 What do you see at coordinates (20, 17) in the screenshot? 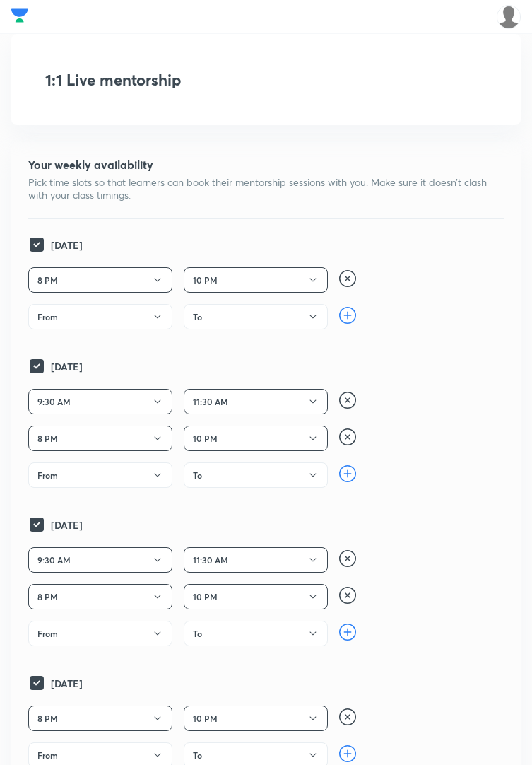
I see `a: Company Logo` at bounding box center [20, 17].